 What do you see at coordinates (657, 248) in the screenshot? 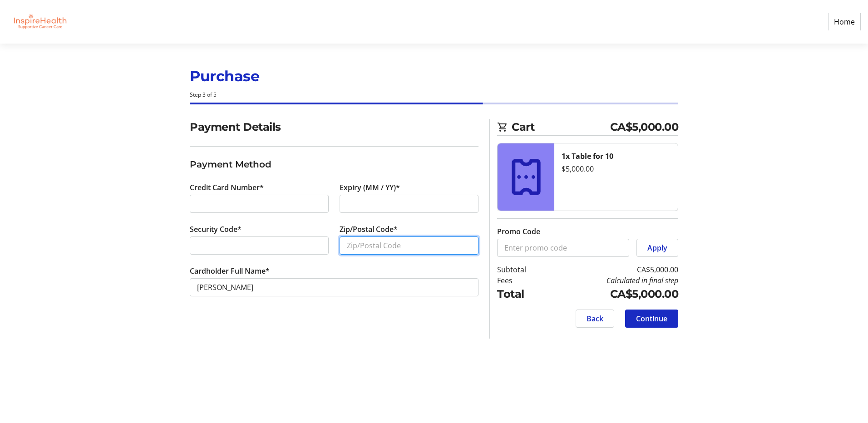
I see `button: Apply` at bounding box center [657, 248].